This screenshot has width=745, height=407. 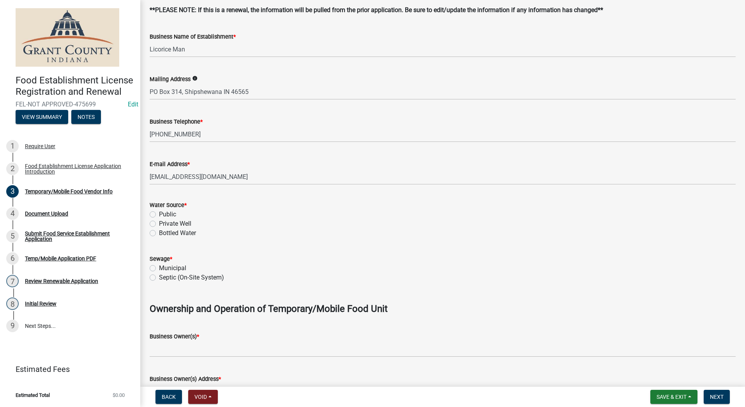 What do you see at coordinates (67, 369) in the screenshot?
I see `a: Estimated Fees` at bounding box center [67, 369].